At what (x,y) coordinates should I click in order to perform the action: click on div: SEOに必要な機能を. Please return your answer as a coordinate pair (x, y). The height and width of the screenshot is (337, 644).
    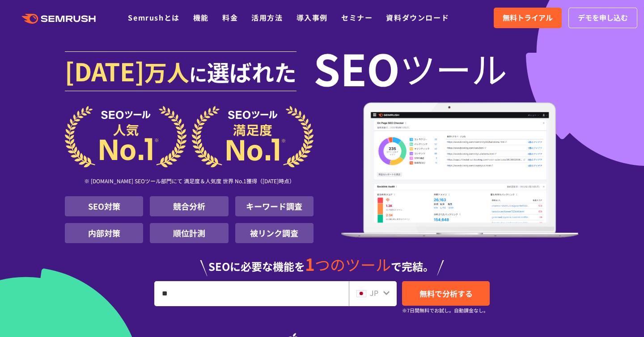
    Looking at the image, I should click on (322, 262).